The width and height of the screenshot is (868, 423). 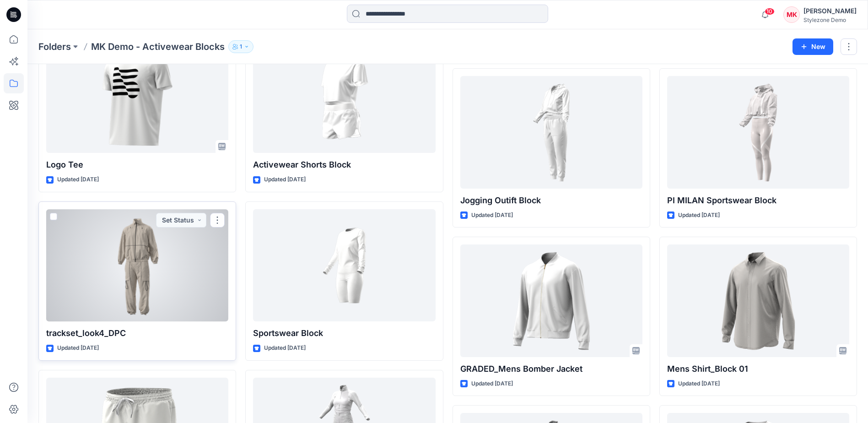 I want to click on a: GRADED_Mens Bomber Jacket, so click(x=551, y=300).